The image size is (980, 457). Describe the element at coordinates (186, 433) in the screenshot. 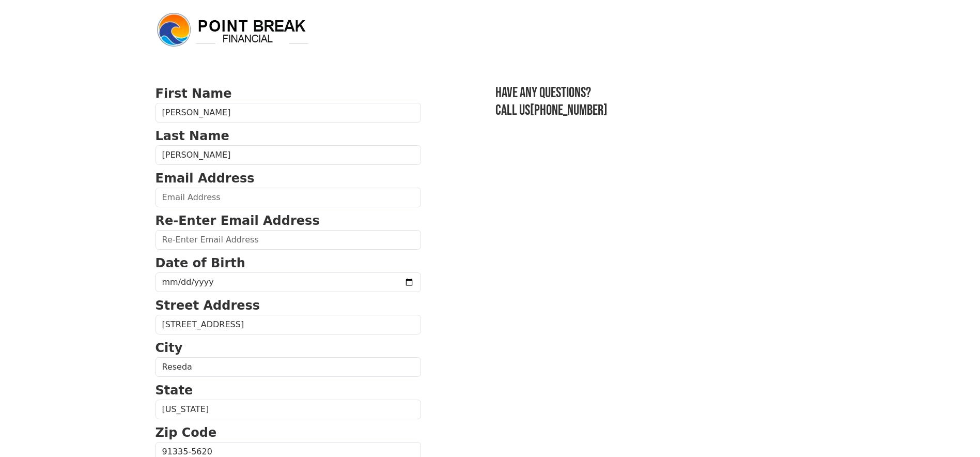

I see `strong: Zip Code` at that location.